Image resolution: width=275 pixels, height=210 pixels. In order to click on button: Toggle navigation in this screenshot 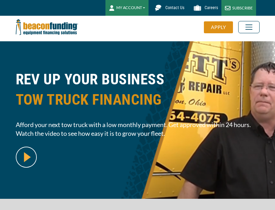, I will do `click(248, 27)`.